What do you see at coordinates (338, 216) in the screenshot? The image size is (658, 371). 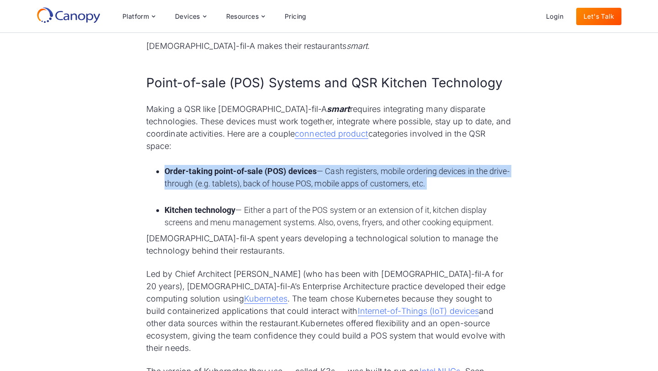 I see `li: — Either a part of the POS system or an extension of it, kitchen display screens and menu managem...` at bounding box center [338, 216].